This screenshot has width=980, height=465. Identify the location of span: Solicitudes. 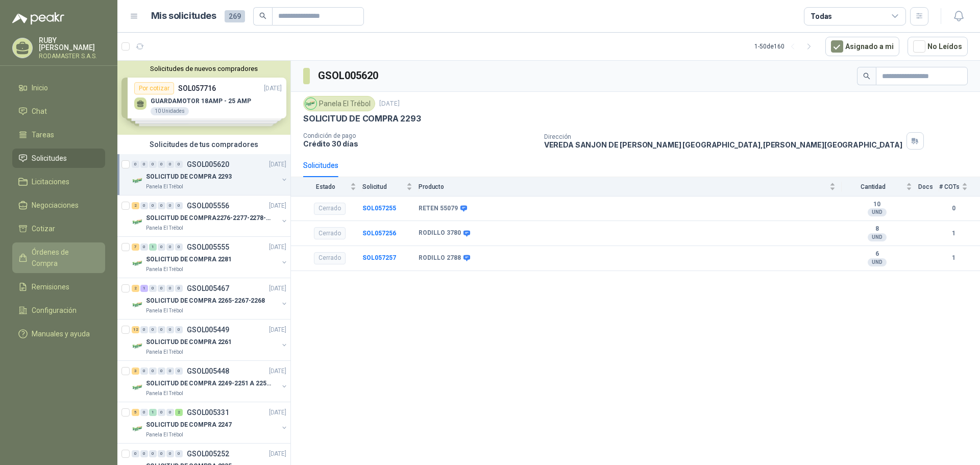
(49, 158).